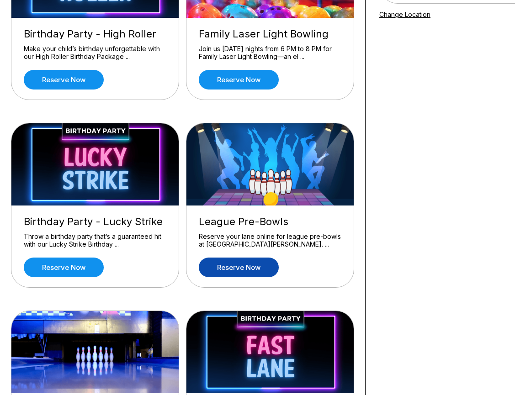  I want to click on div: Throw a birthday party that’s a guaranteed hit with our Lucky Strike Birthday ..., so click(95, 240).